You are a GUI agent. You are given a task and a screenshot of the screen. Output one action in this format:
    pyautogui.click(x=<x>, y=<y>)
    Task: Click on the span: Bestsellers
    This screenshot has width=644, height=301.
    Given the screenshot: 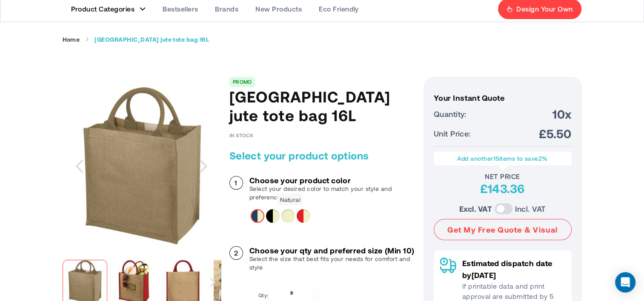 What is the action you would take?
    pyautogui.click(x=180, y=9)
    